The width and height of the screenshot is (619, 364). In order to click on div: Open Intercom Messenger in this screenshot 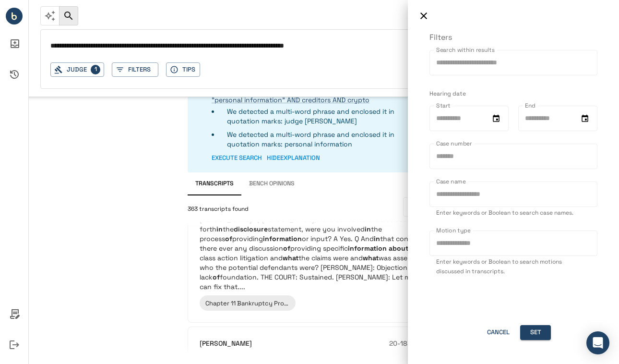, I will do `click(598, 343)`.